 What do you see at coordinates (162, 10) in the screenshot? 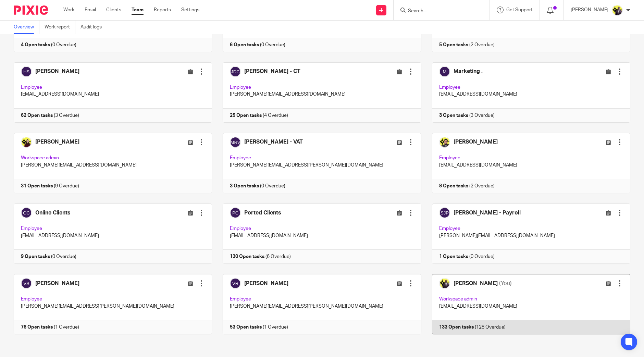
I see `a: Reports` at bounding box center [162, 10].